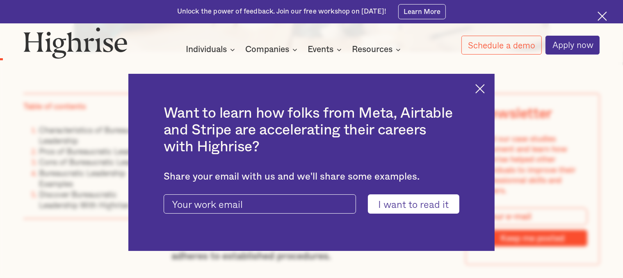 This screenshot has width=623, height=278. I want to click on div: Share your email with us and we'll share some examples., so click(312, 177).